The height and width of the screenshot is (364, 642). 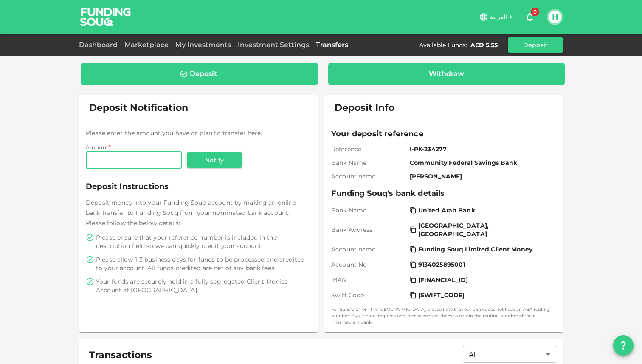 I want to click on span: Deposit Notification, so click(x=138, y=107).